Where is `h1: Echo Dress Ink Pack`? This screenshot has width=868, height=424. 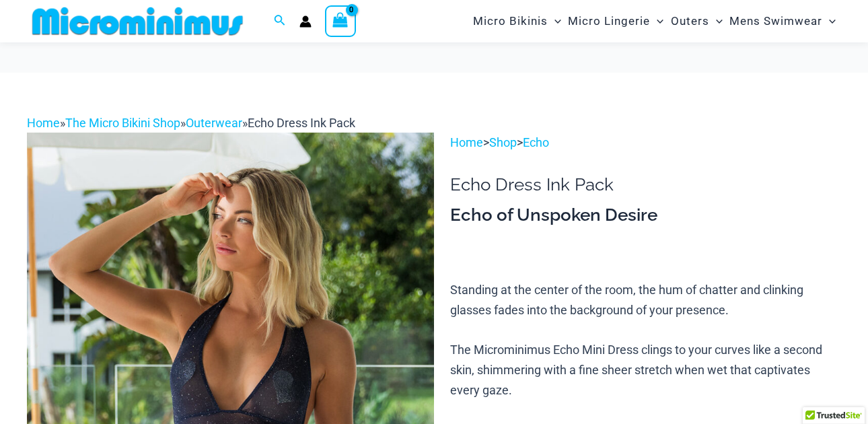
h1: Echo Dress Ink Pack is located at coordinates (645, 185).